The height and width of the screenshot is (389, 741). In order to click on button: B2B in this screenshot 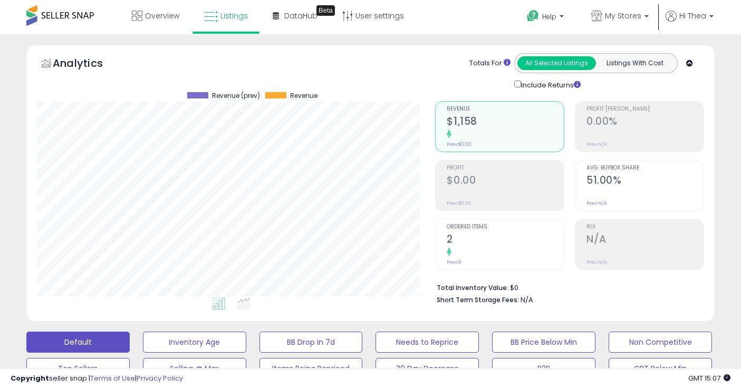, I will do `click(543, 369)`.